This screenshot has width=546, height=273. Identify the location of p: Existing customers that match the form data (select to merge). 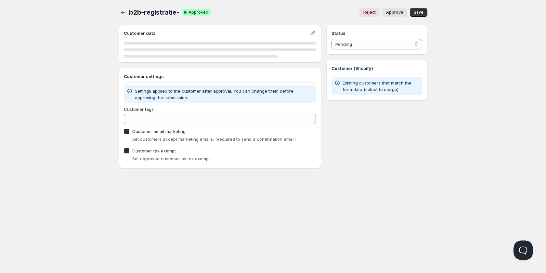
(381, 86).